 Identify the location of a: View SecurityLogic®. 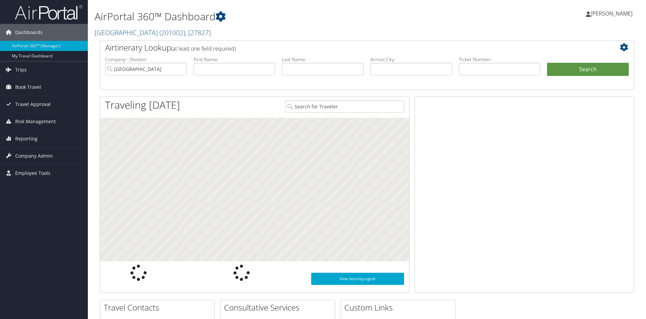
(357, 279).